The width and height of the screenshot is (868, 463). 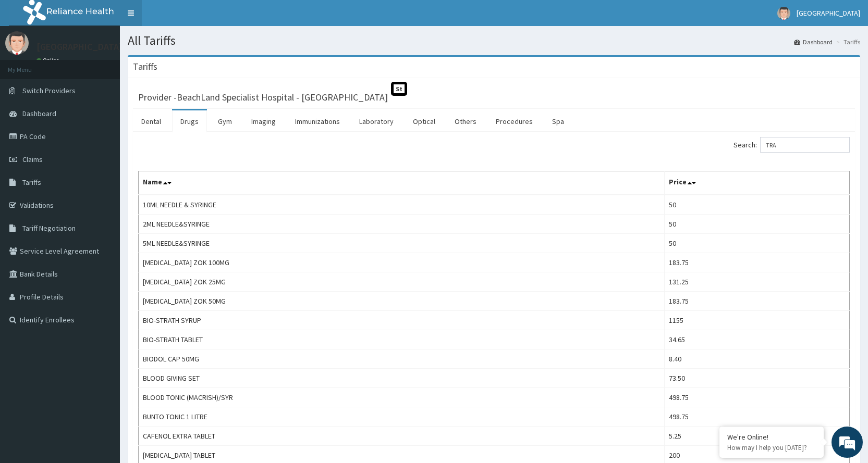 What do you see at coordinates (756, 339) in the screenshot?
I see `td: 34.65` at bounding box center [756, 339].